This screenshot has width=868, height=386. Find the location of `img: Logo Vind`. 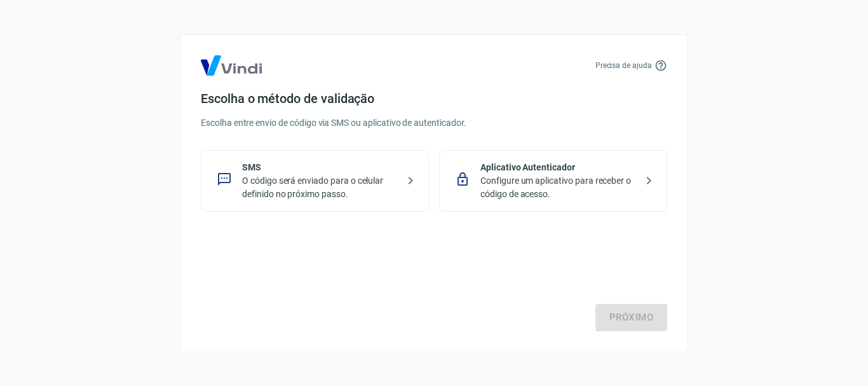

img: Logo Vind is located at coordinates (232, 65).